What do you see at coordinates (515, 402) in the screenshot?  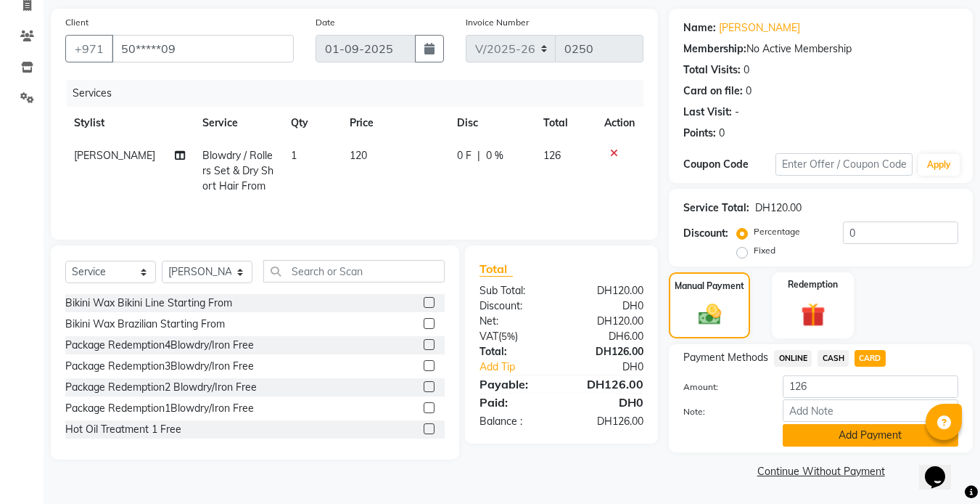 I see `div: Paid:` at bounding box center [515, 402].